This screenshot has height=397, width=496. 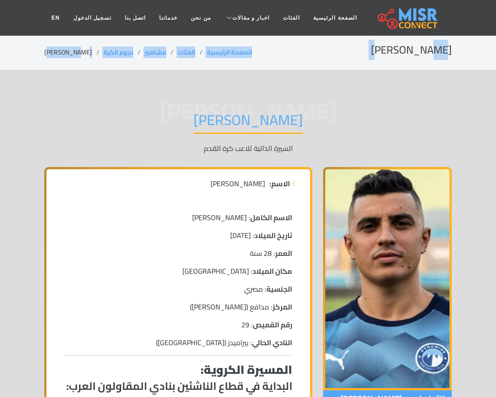 I want to click on strong: النادي الحالي, so click(x=272, y=343).